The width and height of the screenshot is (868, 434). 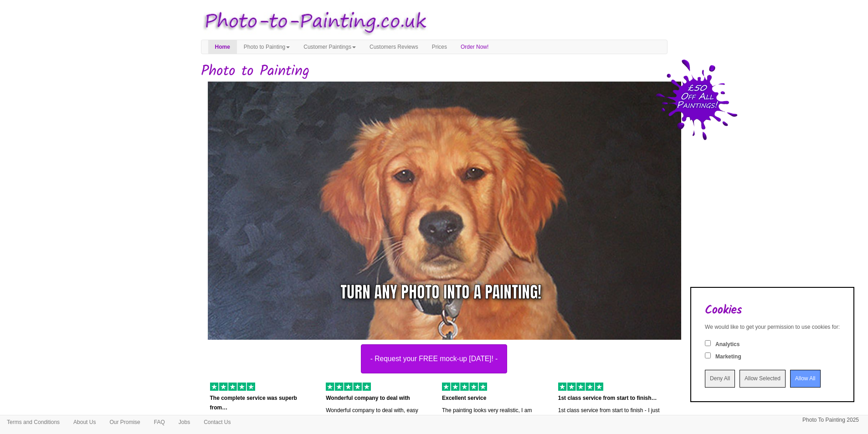 I want to click on p: Wonderful company to deal with, so click(x=377, y=398).